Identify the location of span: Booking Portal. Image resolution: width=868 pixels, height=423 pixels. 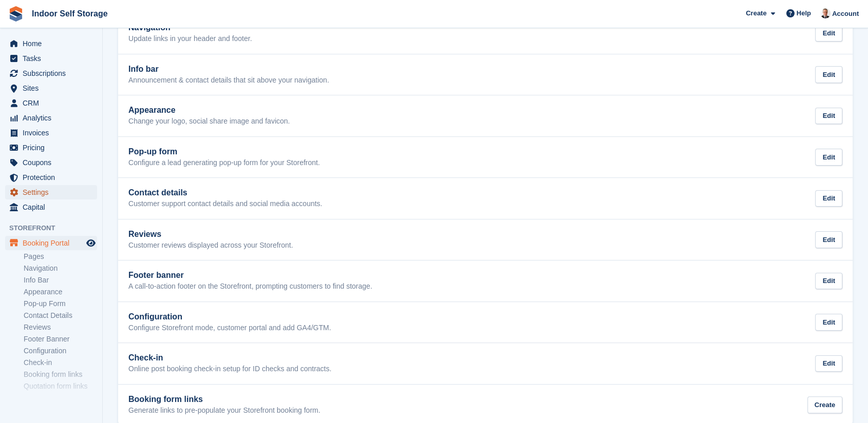
(54, 243).